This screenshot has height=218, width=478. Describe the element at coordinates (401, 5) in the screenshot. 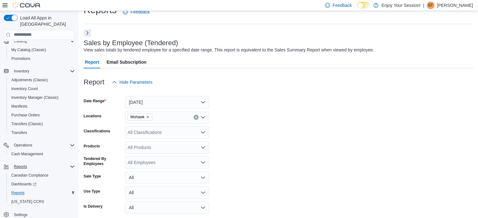

I see `p: Enjoy Your Session!` at that location.